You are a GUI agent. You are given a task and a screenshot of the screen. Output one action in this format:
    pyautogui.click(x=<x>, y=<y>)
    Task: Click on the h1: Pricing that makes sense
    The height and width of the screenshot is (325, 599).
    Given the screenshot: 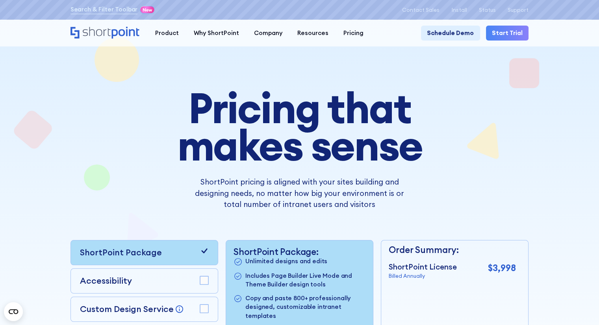 What is the action you would take?
    pyautogui.click(x=300, y=127)
    